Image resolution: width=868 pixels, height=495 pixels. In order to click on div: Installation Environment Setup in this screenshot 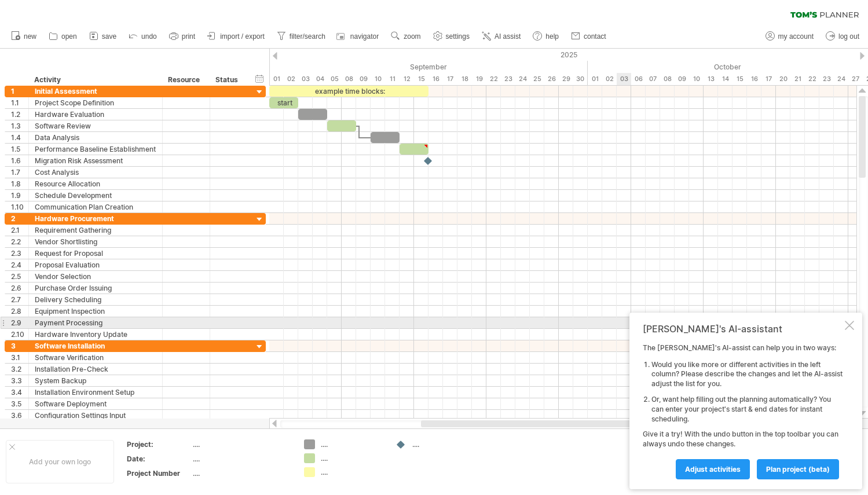, I will do `click(95, 392)`.